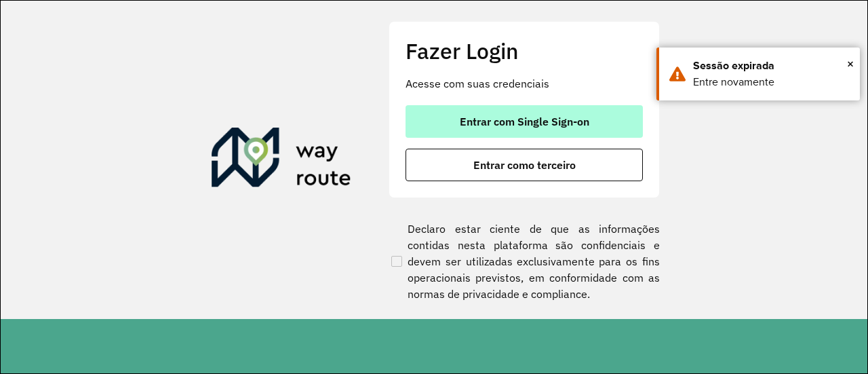 The height and width of the screenshot is (374, 868). I want to click on h2: Fazer Login, so click(524, 51).